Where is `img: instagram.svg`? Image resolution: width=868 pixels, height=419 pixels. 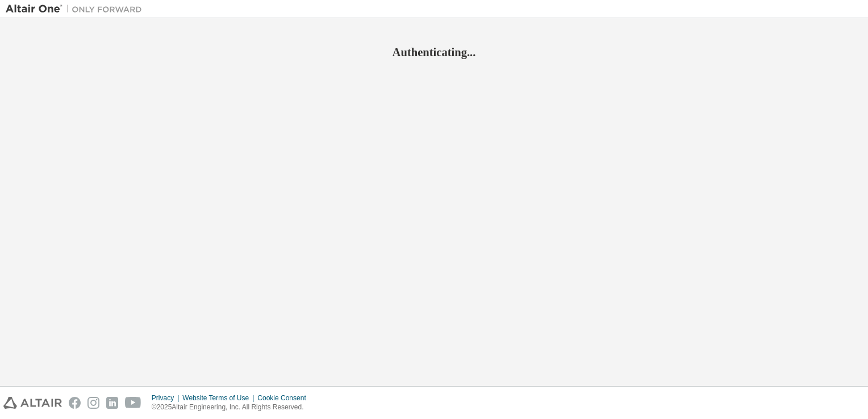 img: instagram.svg is located at coordinates (93, 403).